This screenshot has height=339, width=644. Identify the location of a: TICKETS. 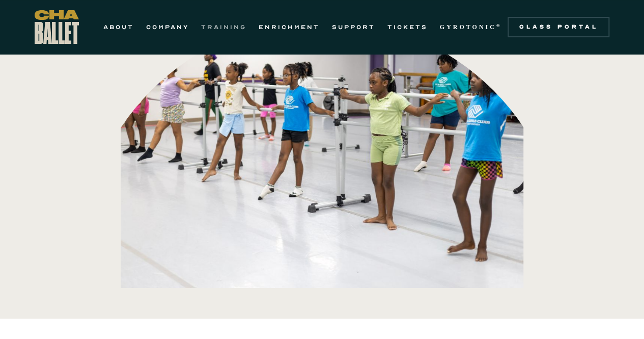
(407, 27).